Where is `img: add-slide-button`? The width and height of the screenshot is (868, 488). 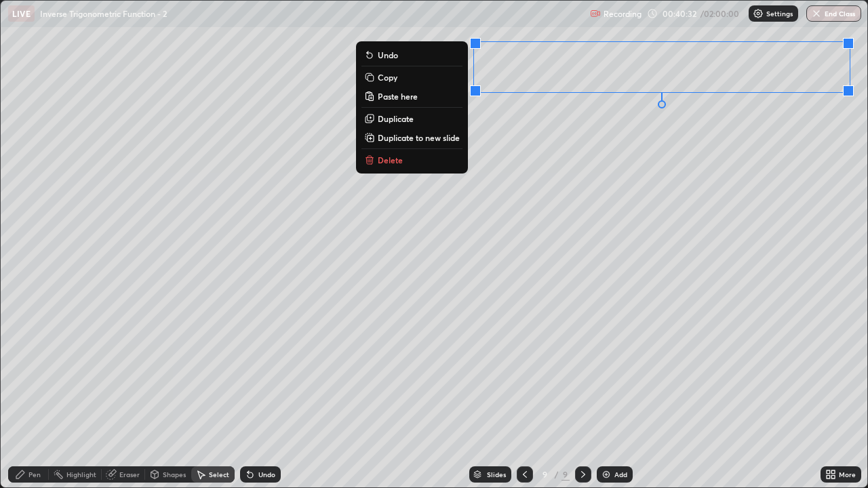 img: add-slide-button is located at coordinates (606, 474).